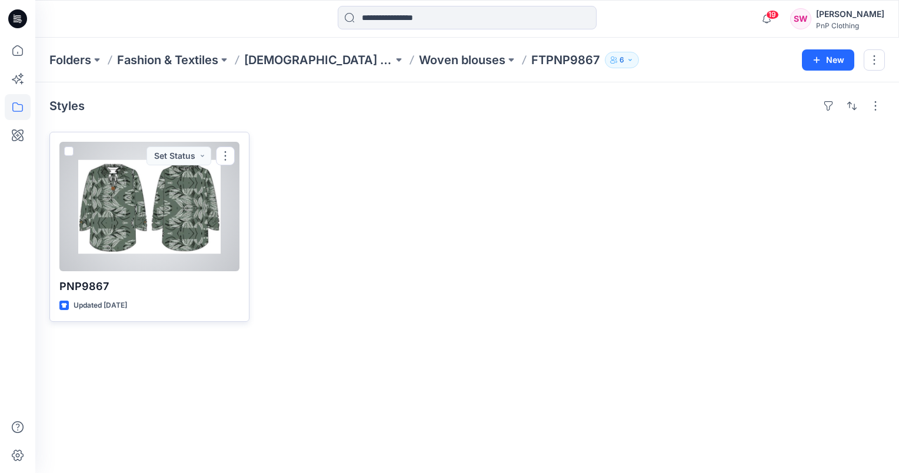  What do you see at coordinates (168, 60) in the screenshot?
I see `p: Fashion & Textiles` at bounding box center [168, 60].